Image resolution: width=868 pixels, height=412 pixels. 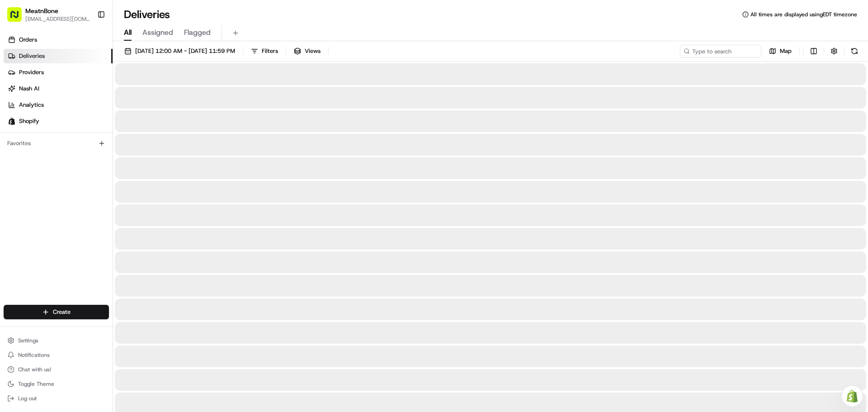 I want to click on span: Settings, so click(x=28, y=340).